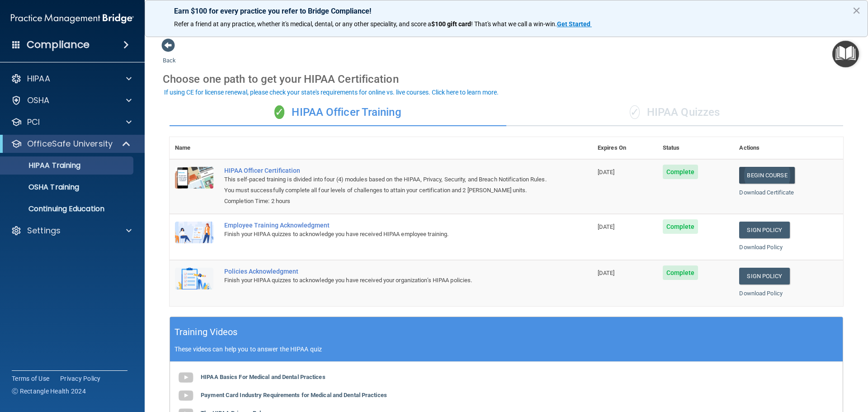 The image size is (868, 412). Describe the element at coordinates (263, 377) in the screenshot. I see `b: HIPAA Basics For Medical and Dental Practices` at that location.